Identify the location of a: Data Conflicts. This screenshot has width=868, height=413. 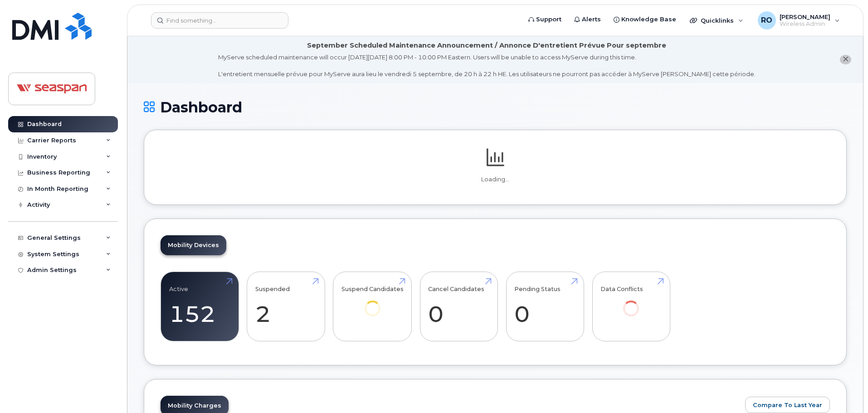
(631, 303).